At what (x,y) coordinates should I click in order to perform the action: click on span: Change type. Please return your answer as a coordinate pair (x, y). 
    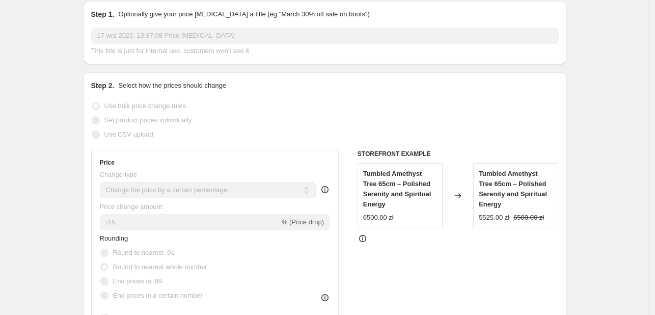
    Looking at the image, I should click on (119, 174).